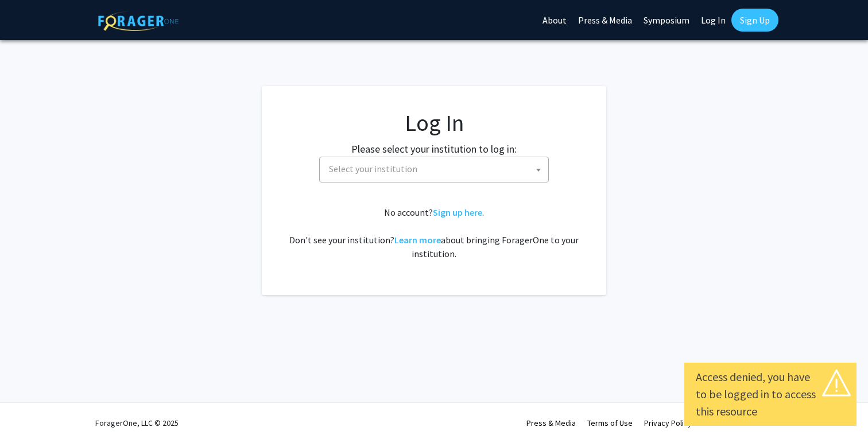  I want to click on h1: Log In, so click(434, 123).